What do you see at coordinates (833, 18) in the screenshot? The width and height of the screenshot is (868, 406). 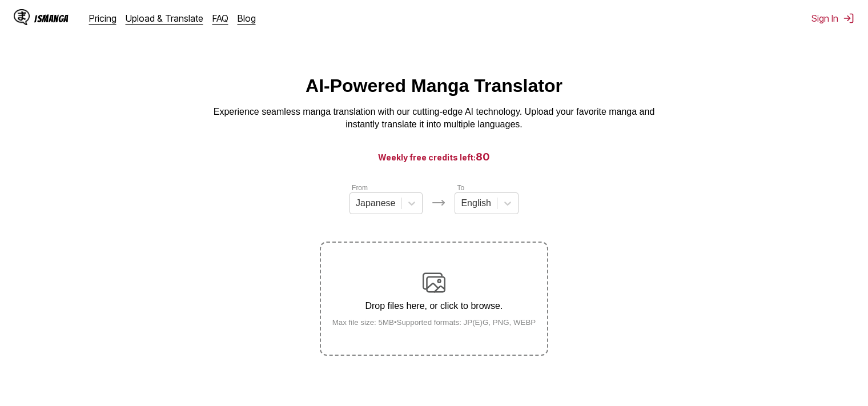 I see `button: Sign In` at bounding box center [833, 18].